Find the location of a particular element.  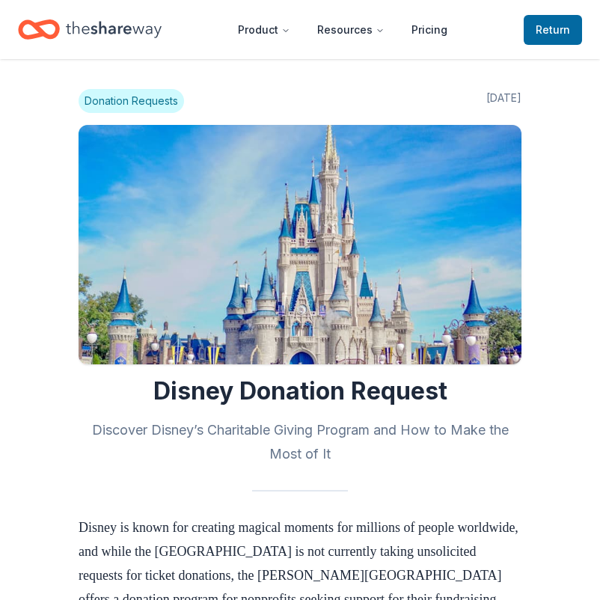

button: Resources is located at coordinates (351, 30).